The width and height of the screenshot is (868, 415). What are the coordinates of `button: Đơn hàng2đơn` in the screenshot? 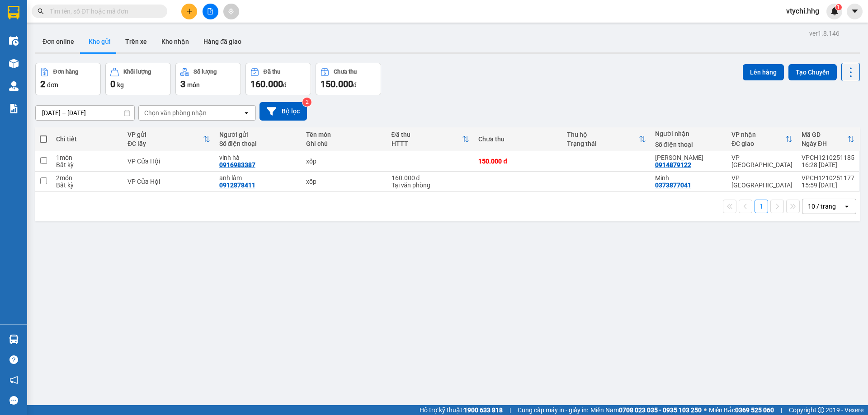 It's located at (68, 79).